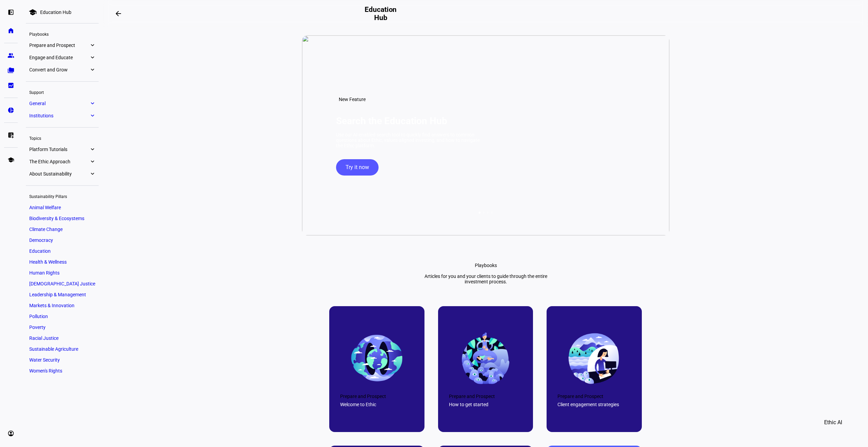 The width and height of the screenshot is (868, 447). What do you see at coordinates (377, 358) in the screenshot?
I see `img: 67c0a1a41fd1db2665af57fe_663e60d4891242c5d6cd469c_final-earth.png` at bounding box center [377, 358].